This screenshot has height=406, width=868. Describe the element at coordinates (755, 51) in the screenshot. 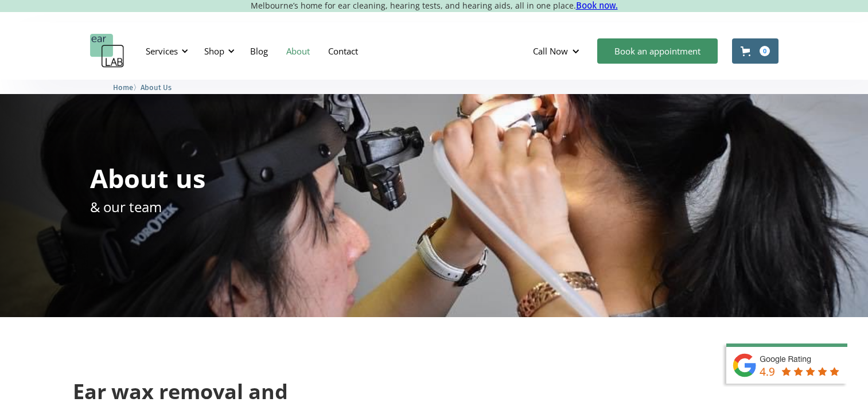

I see `a: Open cart` at that location.